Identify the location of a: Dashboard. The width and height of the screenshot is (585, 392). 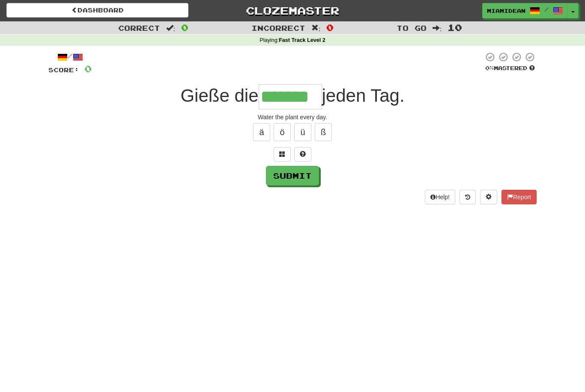
(98, 10).